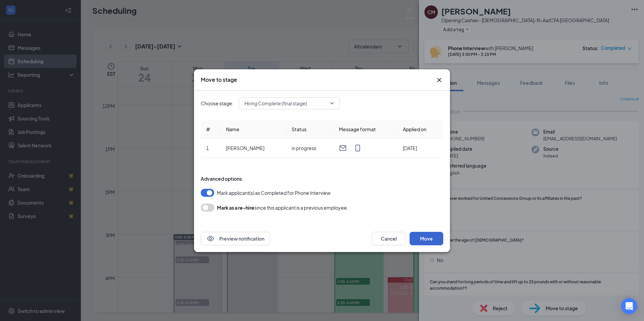 The height and width of the screenshot is (321, 644). Describe the element at coordinates (235, 207) in the screenshot. I see `b: Mark as a re-hire` at that location.